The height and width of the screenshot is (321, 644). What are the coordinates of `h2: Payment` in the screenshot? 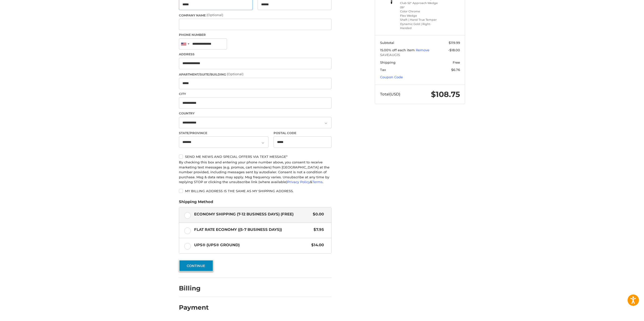 It's located at (194, 307).